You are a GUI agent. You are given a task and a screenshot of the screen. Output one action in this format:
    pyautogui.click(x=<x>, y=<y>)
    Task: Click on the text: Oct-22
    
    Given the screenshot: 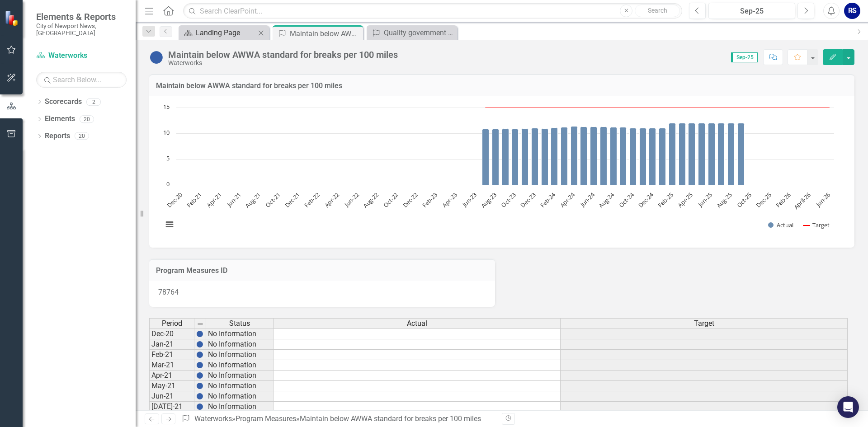 What is the action you would take?
    pyautogui.click(x=390, y=199)
    